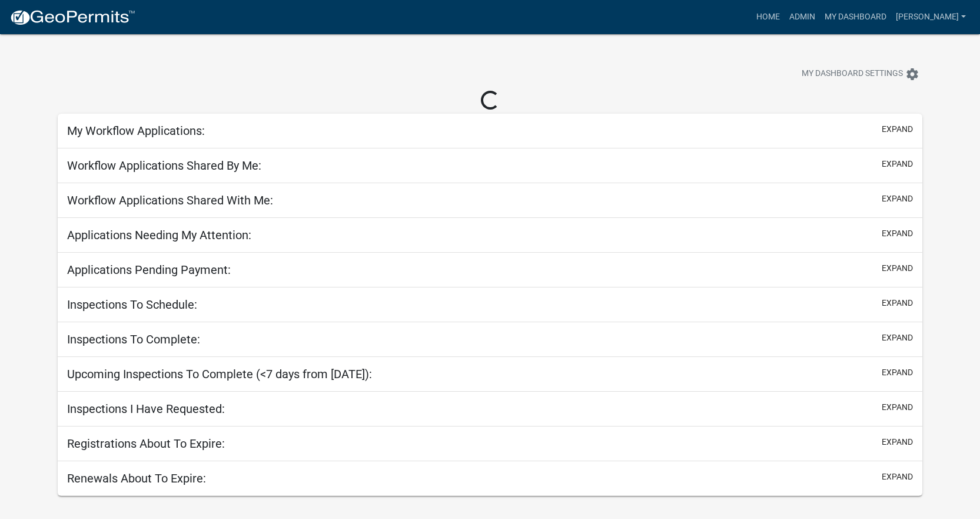  I want to click on h5: My Workflow Applications:, so click(136, 131).